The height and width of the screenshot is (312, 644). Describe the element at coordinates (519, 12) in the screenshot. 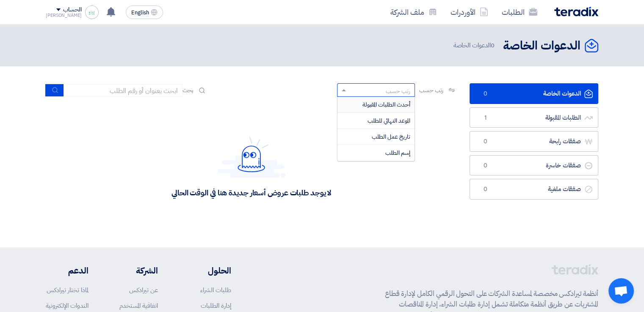

I see `a: الطلبات` at that location.